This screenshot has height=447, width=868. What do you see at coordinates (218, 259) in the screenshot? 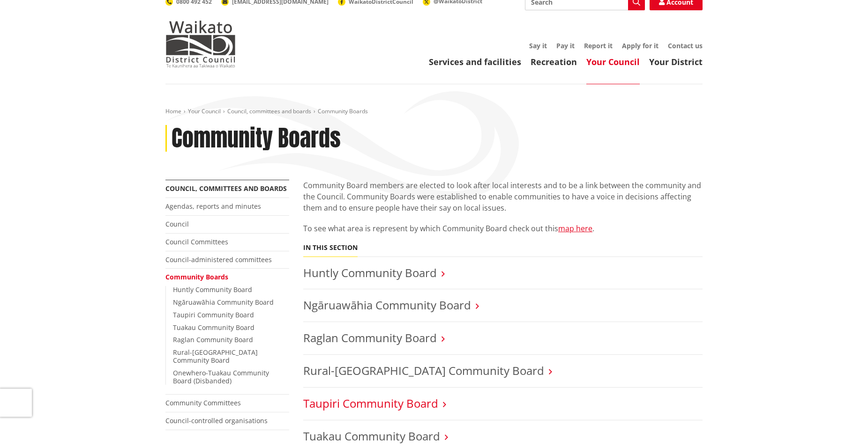
I see `a: Council-administered committees` at bounding box center [218, 259].